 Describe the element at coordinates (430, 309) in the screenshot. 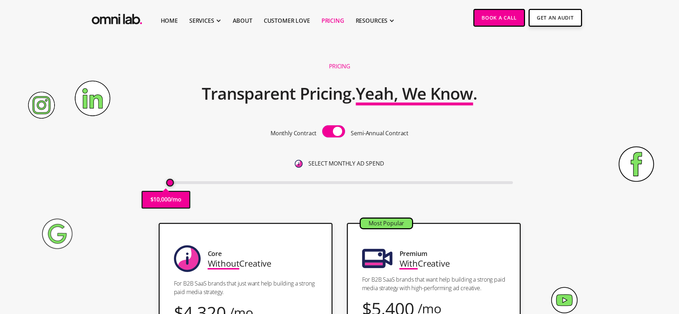

I see `div: /mo` at that location.